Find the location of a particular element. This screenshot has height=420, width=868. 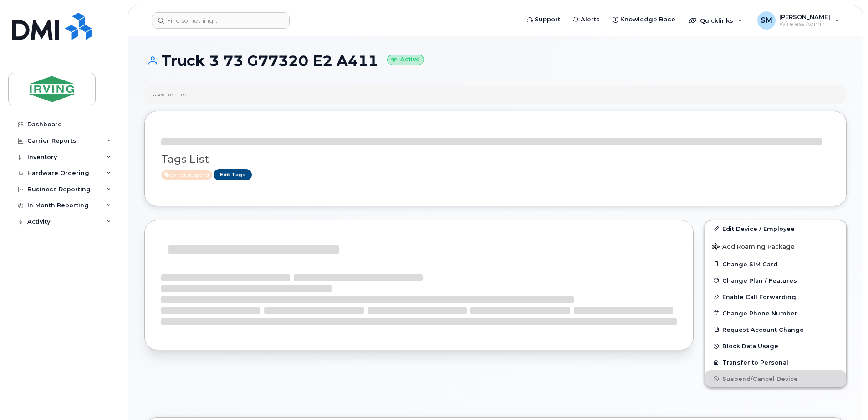

span: Suspend/Cancel Device is located at coordinates (760, 379).